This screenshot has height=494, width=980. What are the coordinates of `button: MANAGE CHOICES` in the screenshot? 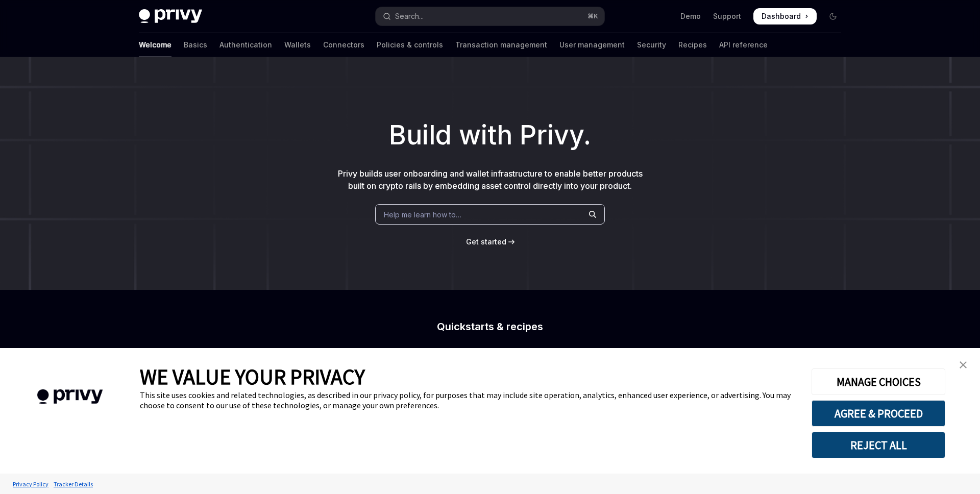 It's located at (879, 382).